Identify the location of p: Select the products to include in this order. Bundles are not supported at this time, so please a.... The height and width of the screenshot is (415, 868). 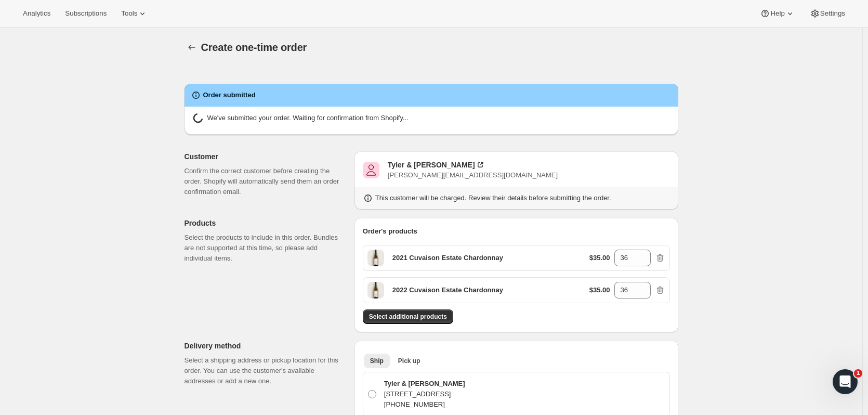
(265, 248).